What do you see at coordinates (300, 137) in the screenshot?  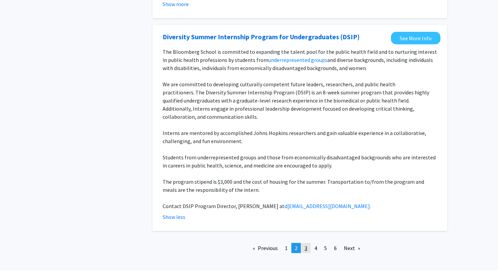 I see `p: Interns are mentored by accomplished Johns Hopkins researchers and gain valuable experience in a ...` at bounding box center [300, 137].